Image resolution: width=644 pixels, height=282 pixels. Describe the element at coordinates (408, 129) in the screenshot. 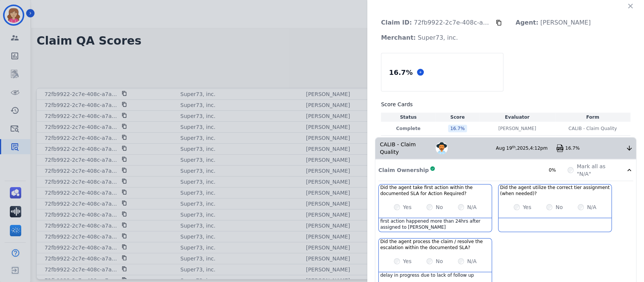

I see `p: Complete` at that location.